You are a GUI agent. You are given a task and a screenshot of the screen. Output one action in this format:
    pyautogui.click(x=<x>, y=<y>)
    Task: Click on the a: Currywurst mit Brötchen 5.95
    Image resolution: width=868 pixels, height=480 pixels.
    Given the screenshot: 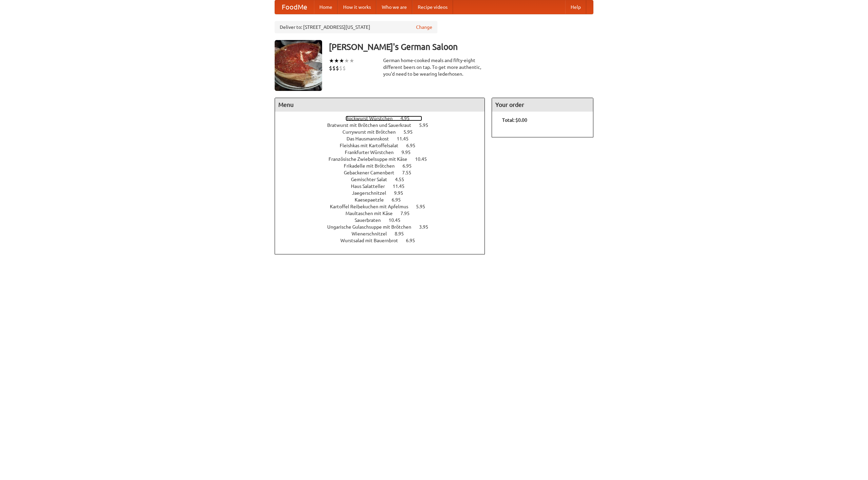 What is the action you would take?
    pyautogui.click(x=384, y=132)
    